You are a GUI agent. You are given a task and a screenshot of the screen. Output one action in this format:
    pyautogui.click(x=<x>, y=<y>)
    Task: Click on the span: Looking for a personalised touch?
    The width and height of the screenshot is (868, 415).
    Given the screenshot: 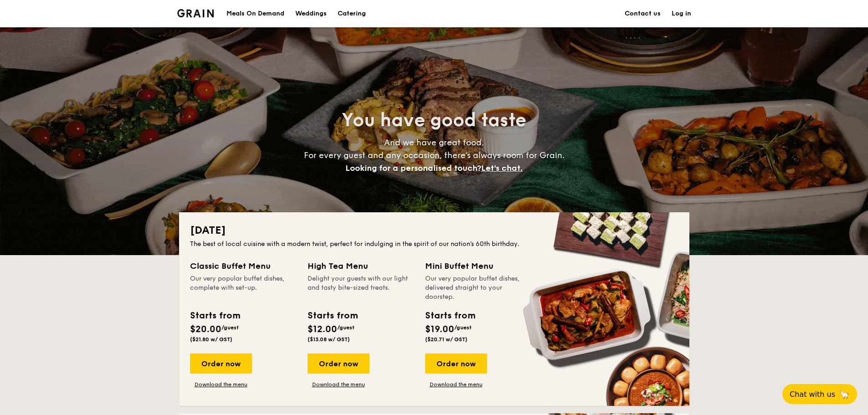 What is the action you would take?
    pyautogui.click(x=414, y=168)
    